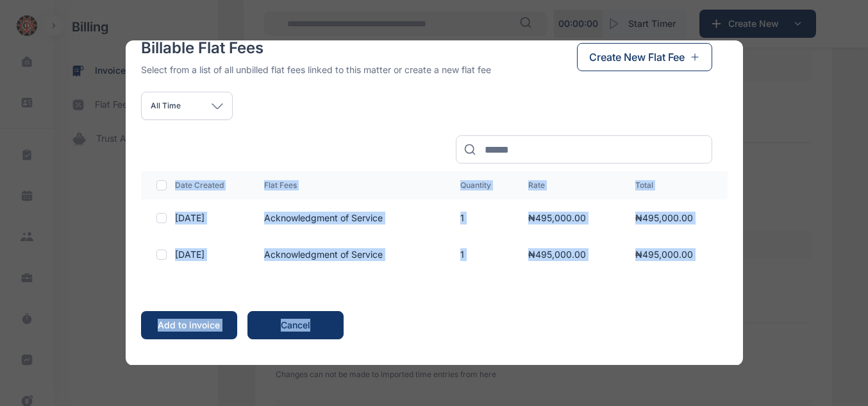 The height and width of the screenshot is (406, 868). I want to click on button: Create New Flat Fee, so click(644, 57).